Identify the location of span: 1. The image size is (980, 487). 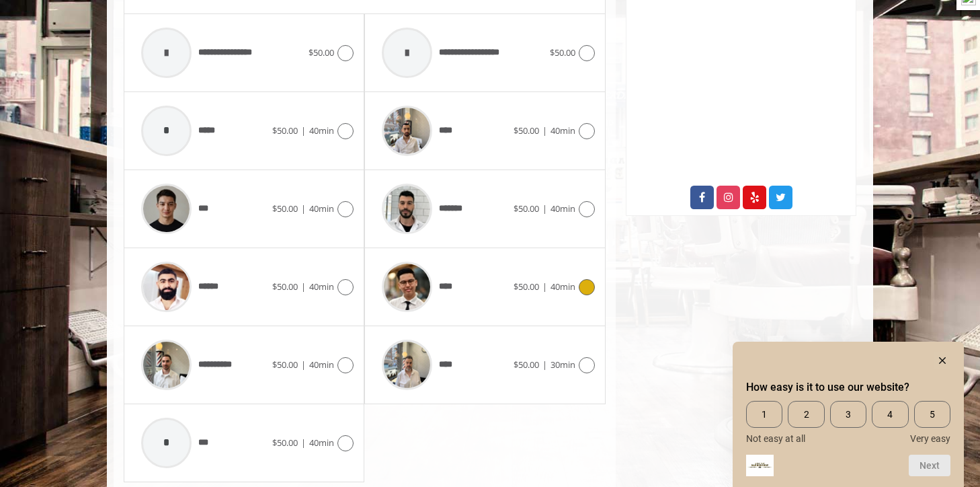
(764, 414).